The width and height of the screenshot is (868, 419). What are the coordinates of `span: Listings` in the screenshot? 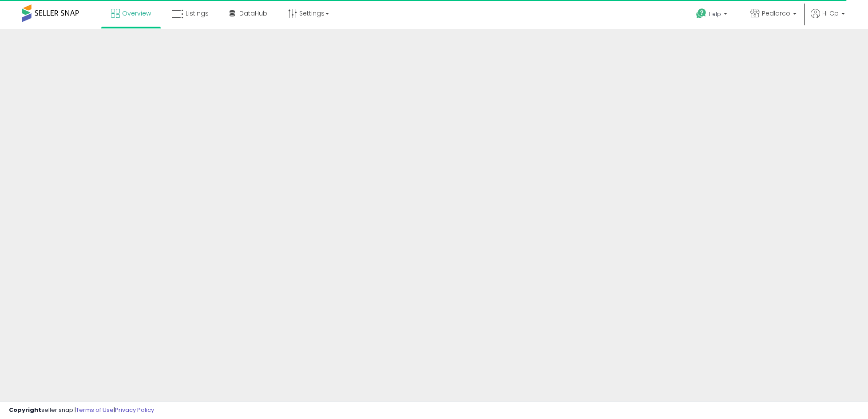 It's located at (197, 14).